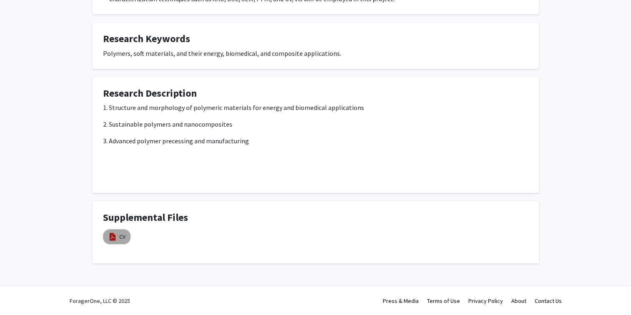 The width and height of the screenshot is (631, 315). What do you see at coordinates (486, 301) in the screenshot?
I see `a: Privacy Policy` at bounding box center [486, 301].